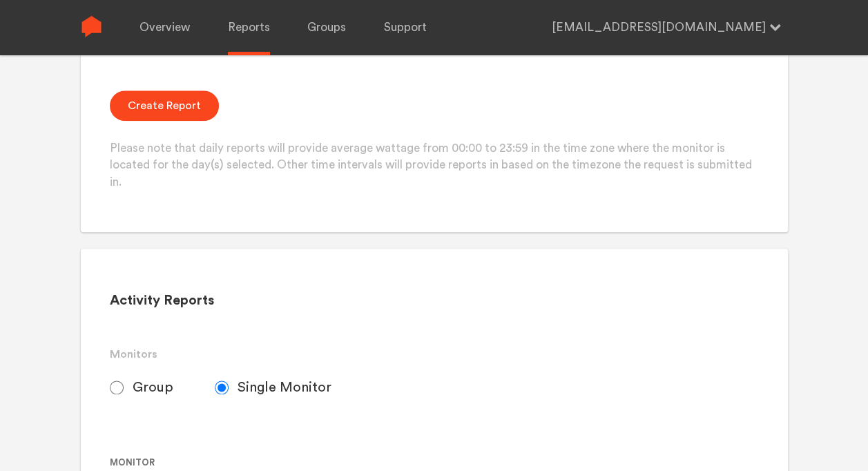  I want to click on img: Sense Logo, so click(91, 26).